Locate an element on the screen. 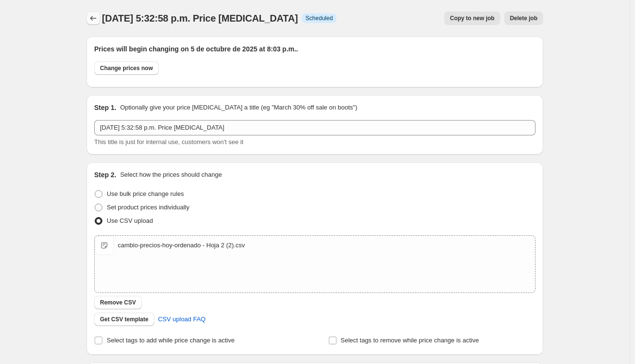 The width and height of the screenshot is (635, 364). span: Select tags to remove while price change is active is located at coordinates (410, 340).